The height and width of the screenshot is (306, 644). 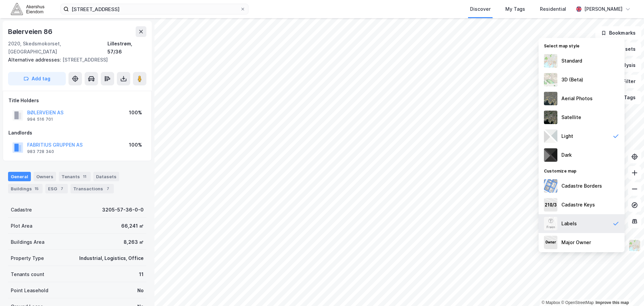 What do you see at coordinates (111, 258) in the screenshot?
I see `div: Industrial, Logistics, Office` at bounding box center [111, 258].